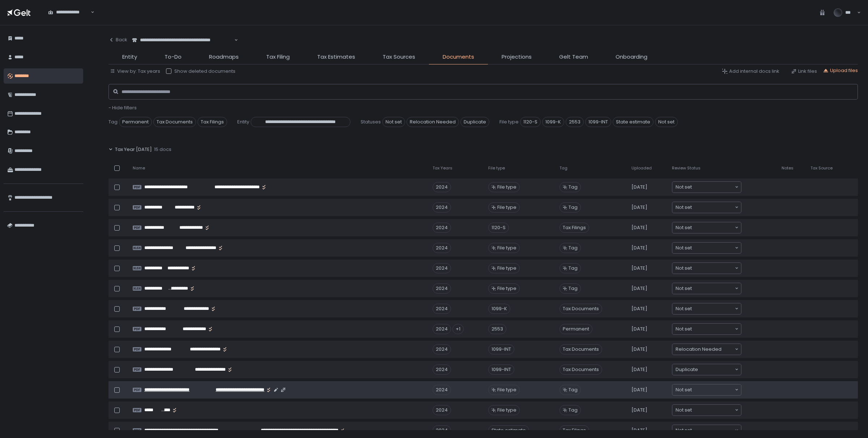  Describe the element at coordinates (475, 122) in the screenshot. I see `span: Duplicate` at that location.